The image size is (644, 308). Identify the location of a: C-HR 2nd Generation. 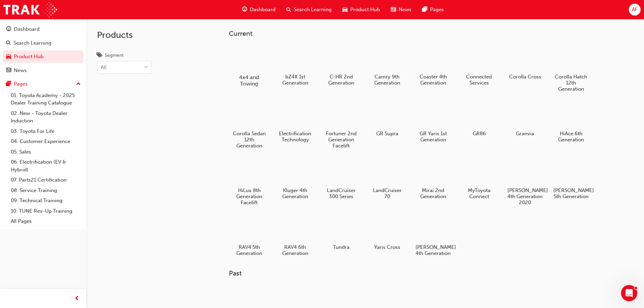
(341, 66).